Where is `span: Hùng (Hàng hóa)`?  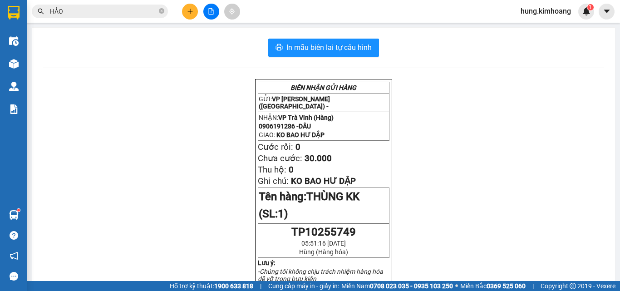 span: Hùng (Hàng hóa) is located at coordinates (323, 252).